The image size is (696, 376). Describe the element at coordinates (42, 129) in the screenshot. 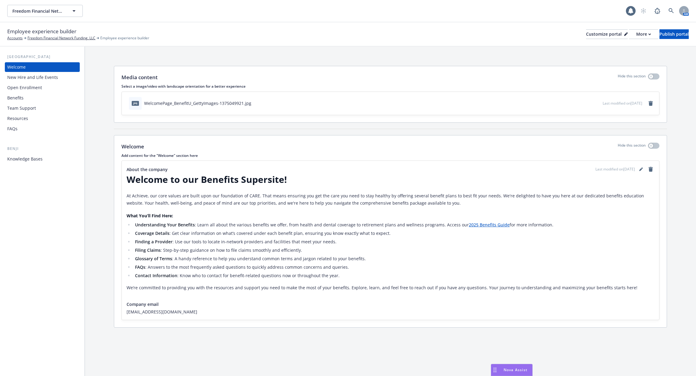

I see `a: FAQs` at that location.